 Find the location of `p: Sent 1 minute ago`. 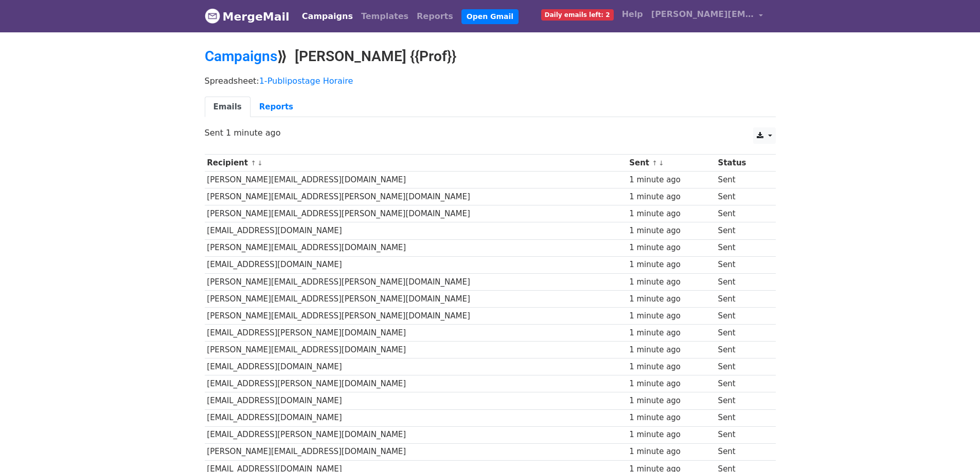

p: Sent 1 minute ago is located at coordinates (490, 133).